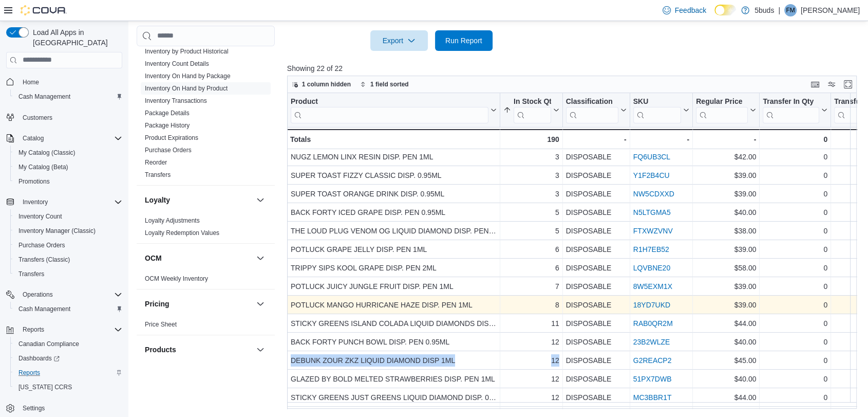 This screenshot has height=417, width=868. I want to click on span: Dashboards, so click(68, 358).